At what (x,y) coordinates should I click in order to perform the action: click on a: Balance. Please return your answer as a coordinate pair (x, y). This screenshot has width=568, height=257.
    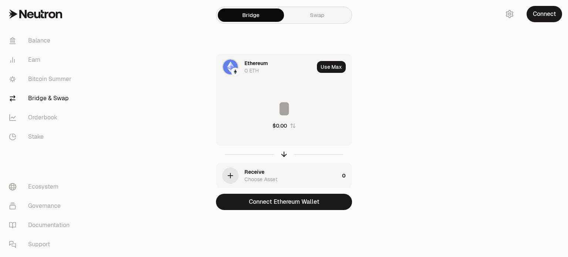
    Looking at the image, I should click on (41, 41).